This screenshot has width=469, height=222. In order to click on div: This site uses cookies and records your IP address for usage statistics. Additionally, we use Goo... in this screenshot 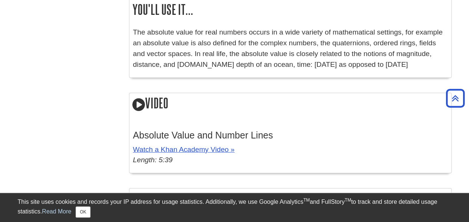, I will do `click(235, 207)`.